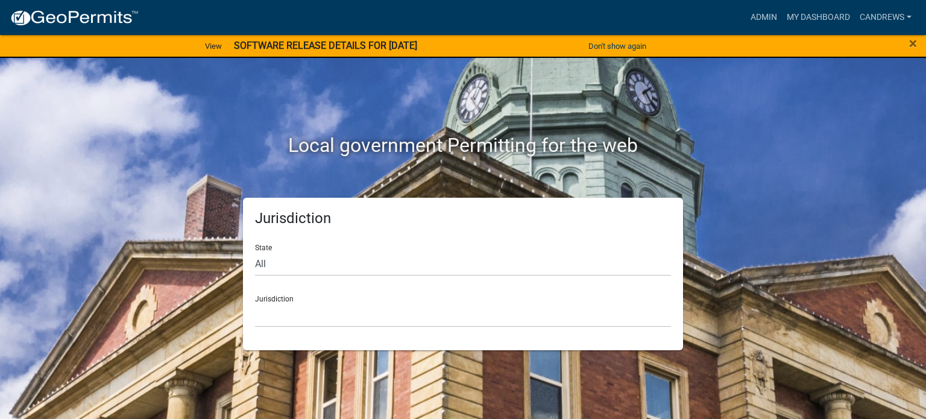  I want to click on button: Close, so click(912, 43).